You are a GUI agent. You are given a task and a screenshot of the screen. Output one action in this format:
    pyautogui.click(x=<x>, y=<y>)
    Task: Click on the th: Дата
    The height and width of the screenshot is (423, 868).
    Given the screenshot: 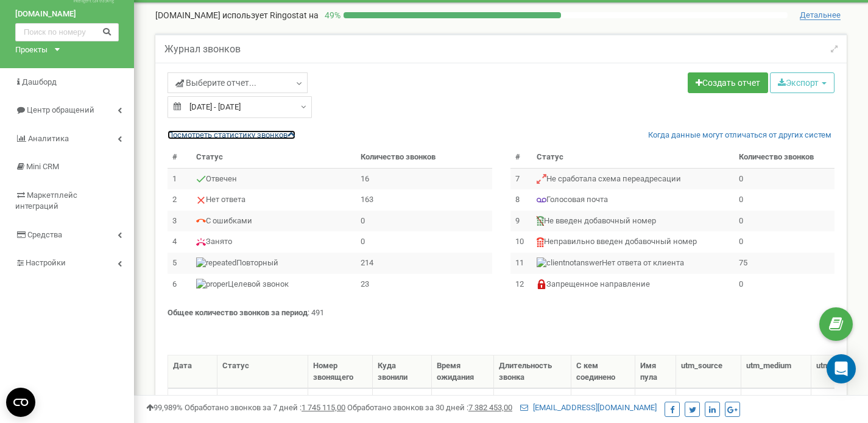 What is the action you would take?
    pyautogui.click(x=193, y=372)
    